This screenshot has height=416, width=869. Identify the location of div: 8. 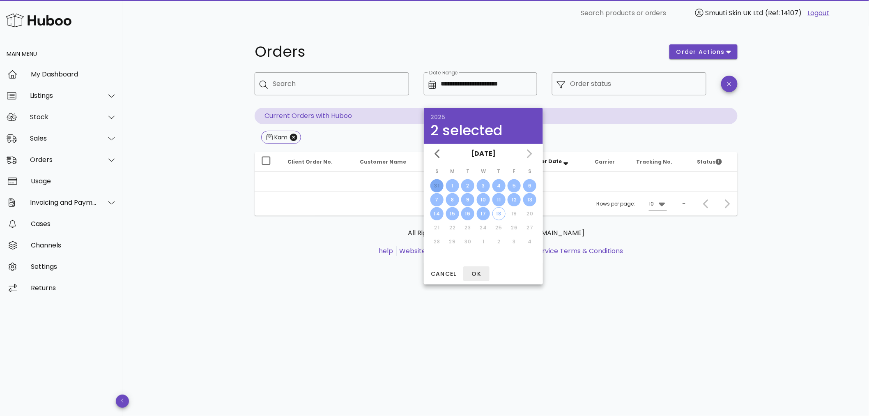
(453, 200).